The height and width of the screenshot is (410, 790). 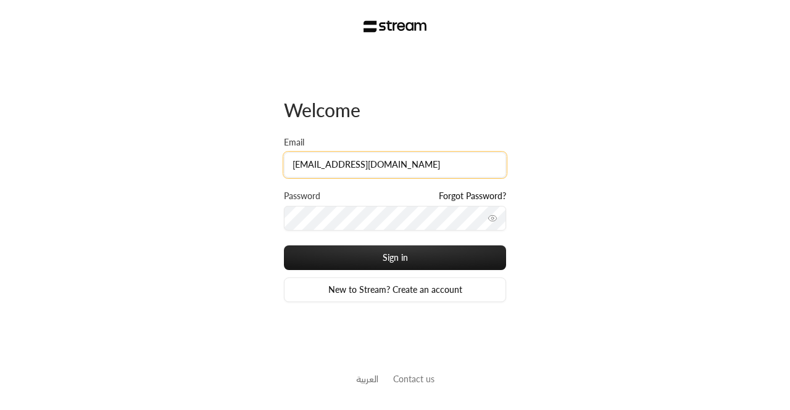 I want to click on button: Sign in, so click(x=395, y=258).